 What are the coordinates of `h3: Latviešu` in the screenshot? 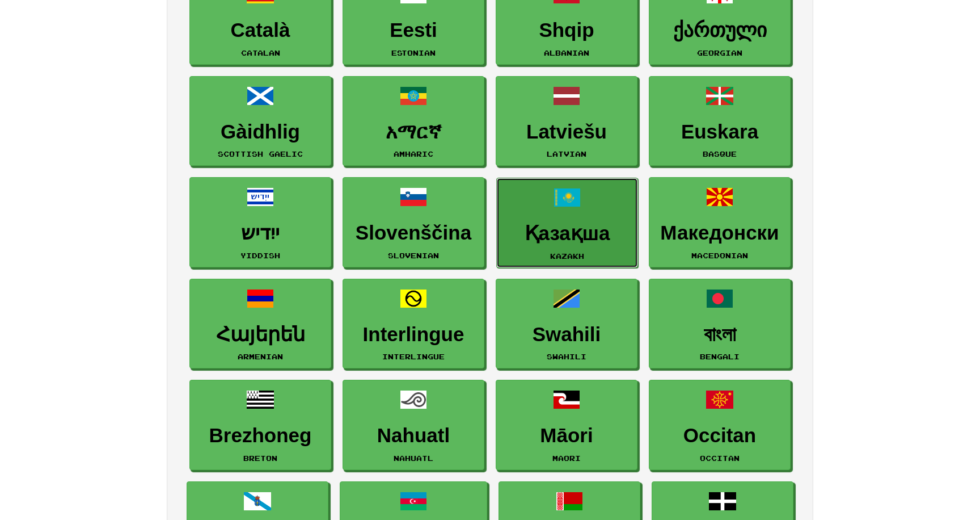 It's located at (567, 132).